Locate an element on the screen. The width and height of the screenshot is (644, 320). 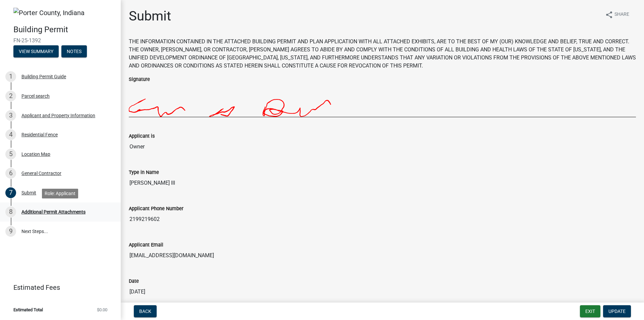
div: 9 is located at coordinates (11, 232).